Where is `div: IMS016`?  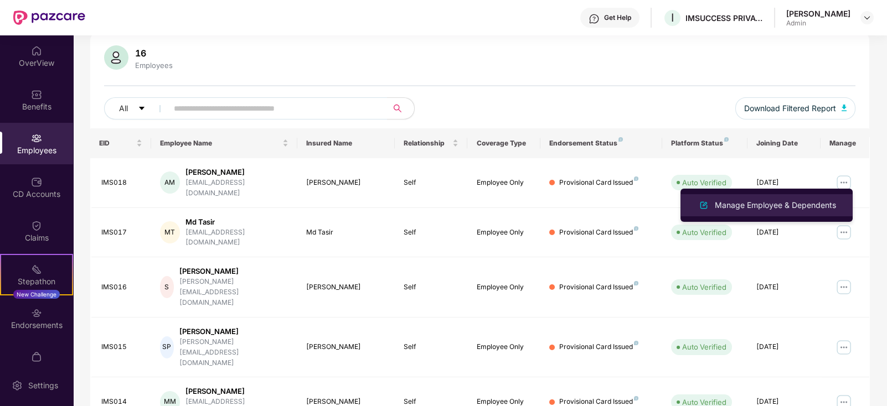 div: IMS016 is located at coordinates (122, 287).